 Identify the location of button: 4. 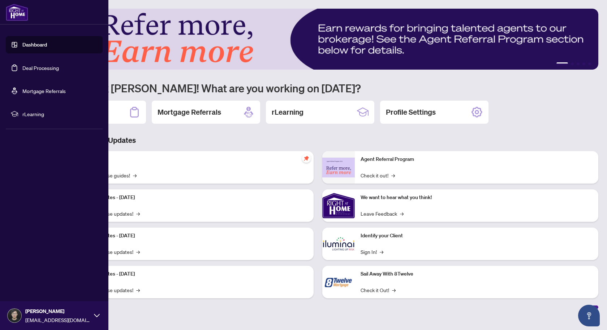
(583, 64).